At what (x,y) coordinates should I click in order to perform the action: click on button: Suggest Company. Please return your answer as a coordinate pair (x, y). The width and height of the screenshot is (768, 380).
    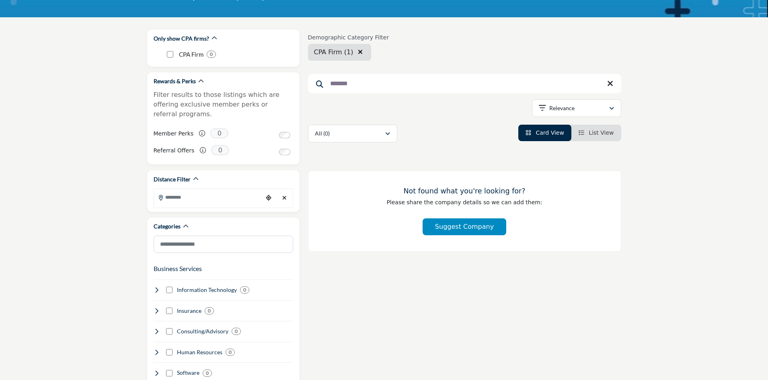
    Looking at the image, I should click on (465, 227).